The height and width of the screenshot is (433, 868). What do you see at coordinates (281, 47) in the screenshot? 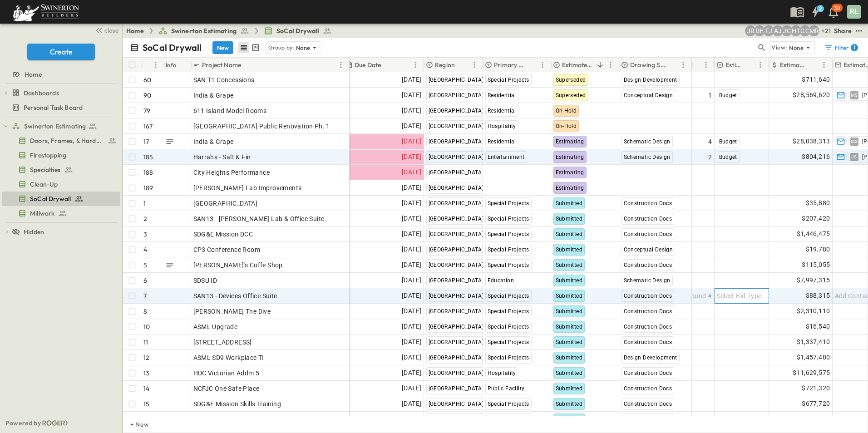
I see `p: Group by:` at bounding box center [281, 47].